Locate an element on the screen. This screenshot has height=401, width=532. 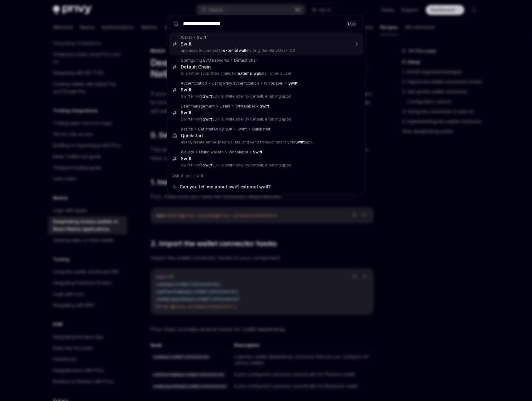
div: User management is located at coordinates (197, 106).